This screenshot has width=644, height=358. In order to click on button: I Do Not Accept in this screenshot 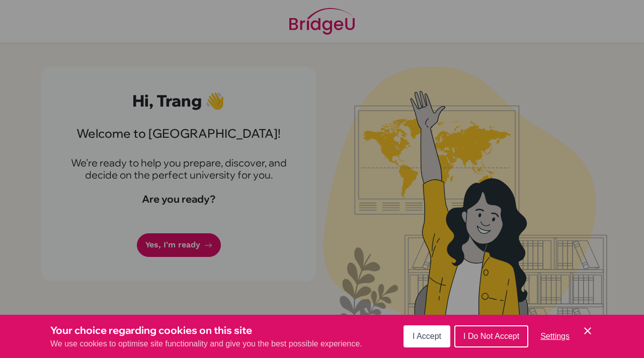, I will do `click(491, 337)`.